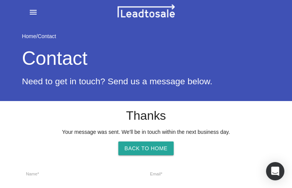 This screenshot has width=292, height=188. I want to click on label: Name*, so click(32, 174).